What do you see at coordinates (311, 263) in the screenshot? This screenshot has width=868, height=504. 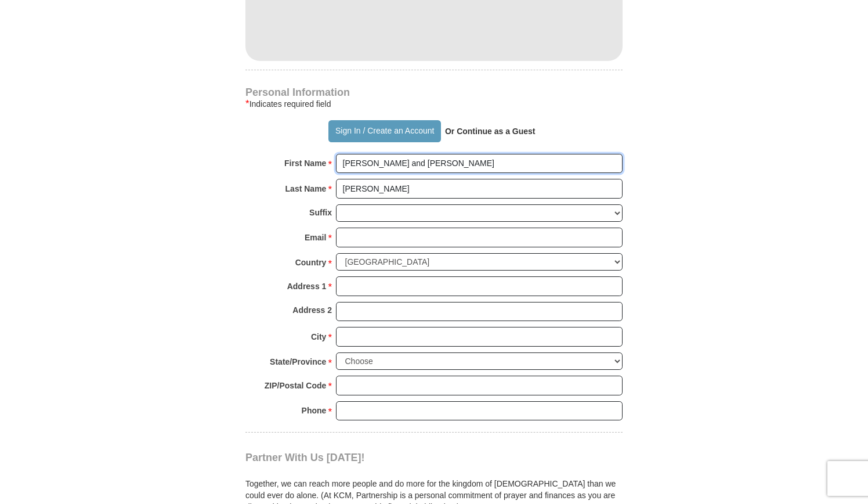 I see `strong: Country` at bounding box center [311, 263].